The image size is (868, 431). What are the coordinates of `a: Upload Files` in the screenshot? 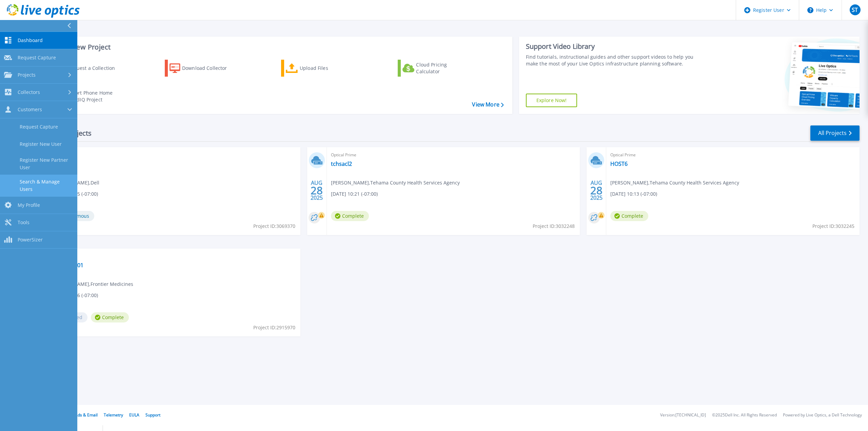 It's located at (318, 68).